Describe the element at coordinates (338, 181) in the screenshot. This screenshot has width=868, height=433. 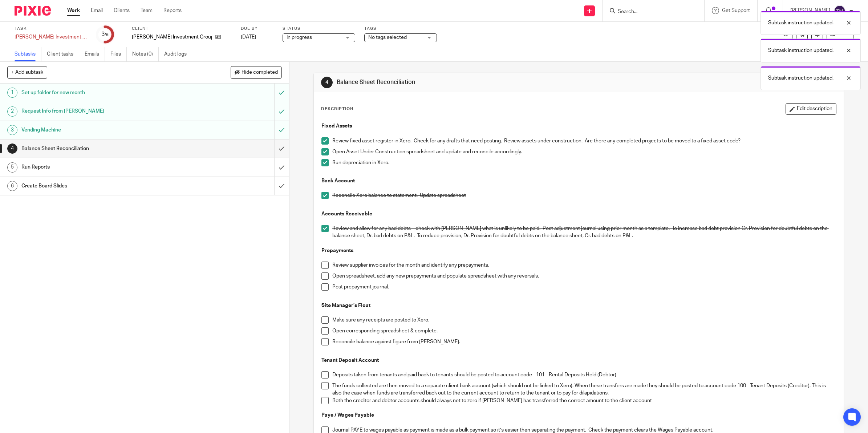
I see `strong: Bank Account` at that location.